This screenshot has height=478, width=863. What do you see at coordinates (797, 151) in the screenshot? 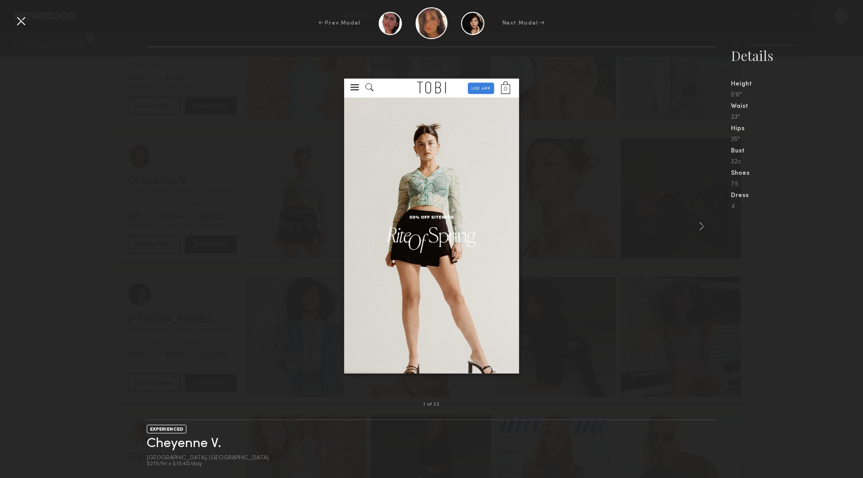
I see `div: Bust` at bounding box center [797, 151].